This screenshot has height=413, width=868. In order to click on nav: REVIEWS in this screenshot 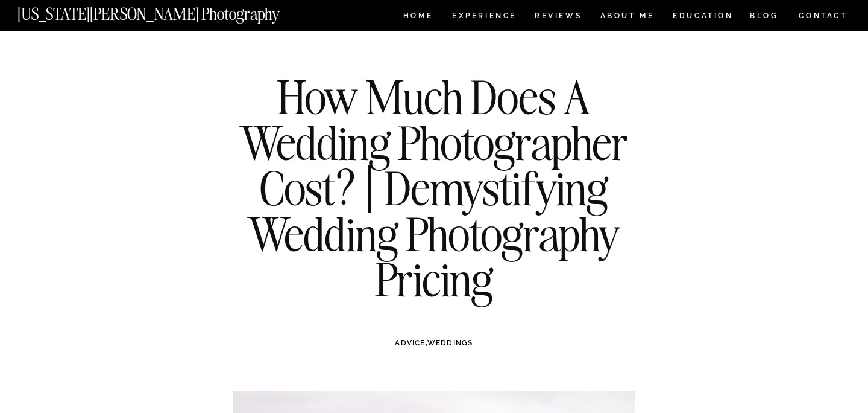, I will do `click(557, 17)`.